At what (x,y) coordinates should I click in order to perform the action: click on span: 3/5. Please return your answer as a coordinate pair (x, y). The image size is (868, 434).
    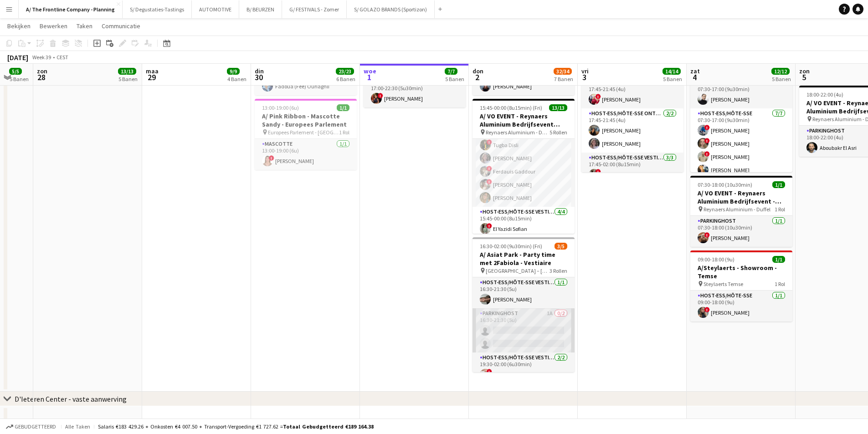
    Looking at the image, I should click on (561, 246).